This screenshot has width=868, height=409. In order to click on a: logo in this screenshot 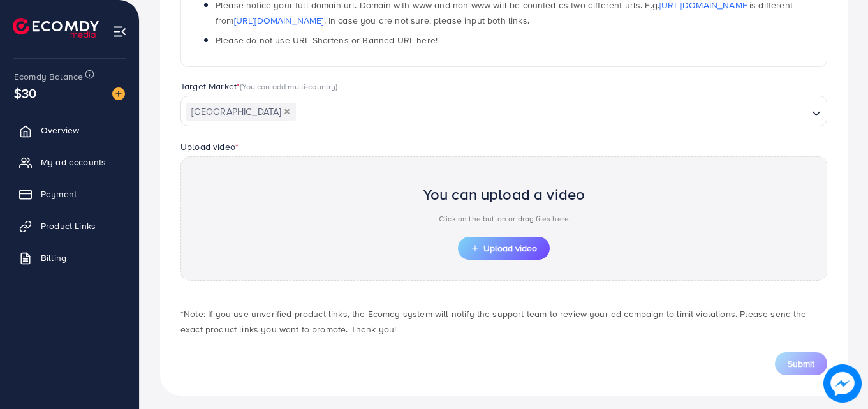, I will do `click(56, 27)`.